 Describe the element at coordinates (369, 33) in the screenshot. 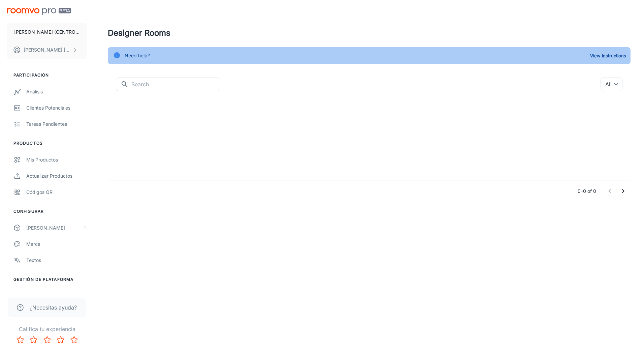

I see `h4: Designer Rooms` at that location.